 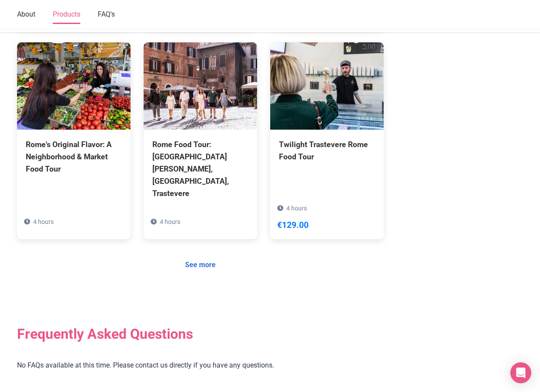 What do you see at coordinates (67, 15) in the screenshot?
I see `a: Products` at bounding box center [67, 15].